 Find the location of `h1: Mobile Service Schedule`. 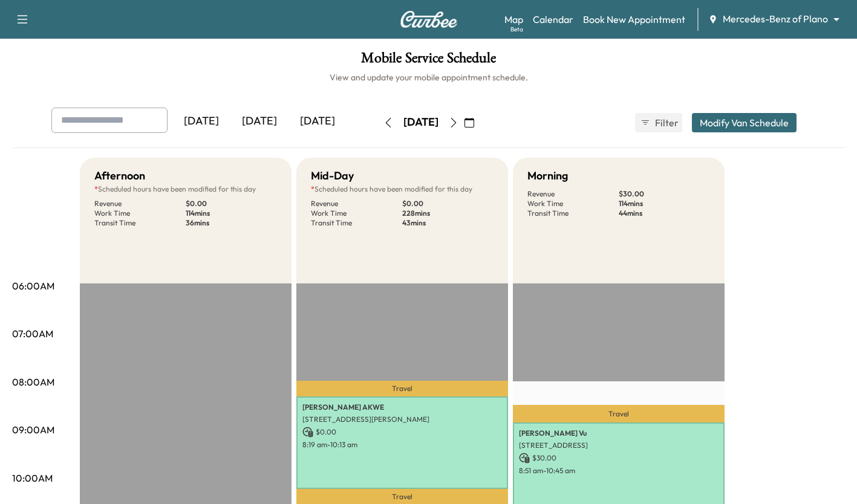

h1: Mobile Service Schedule is located at coordinates (428, 61).